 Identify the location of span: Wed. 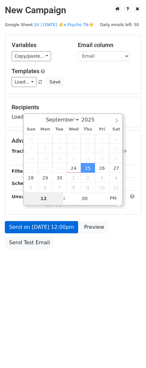
(74, 129).